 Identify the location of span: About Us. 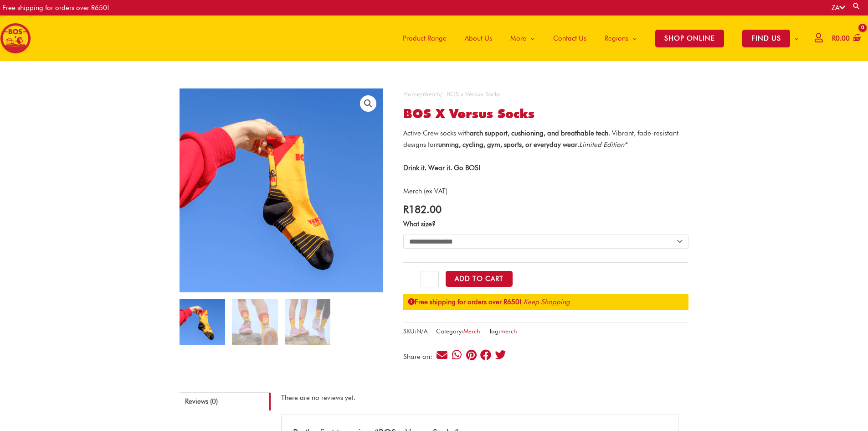
(479, 38).